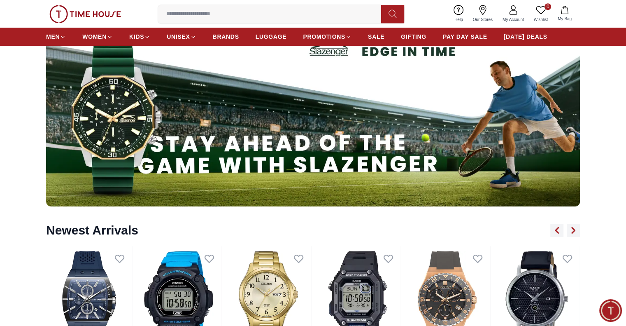 The image size is (626, 326). Describe the element at coordinates (483, 14) in the screenshot. I see `a: Our Stores` at that location.